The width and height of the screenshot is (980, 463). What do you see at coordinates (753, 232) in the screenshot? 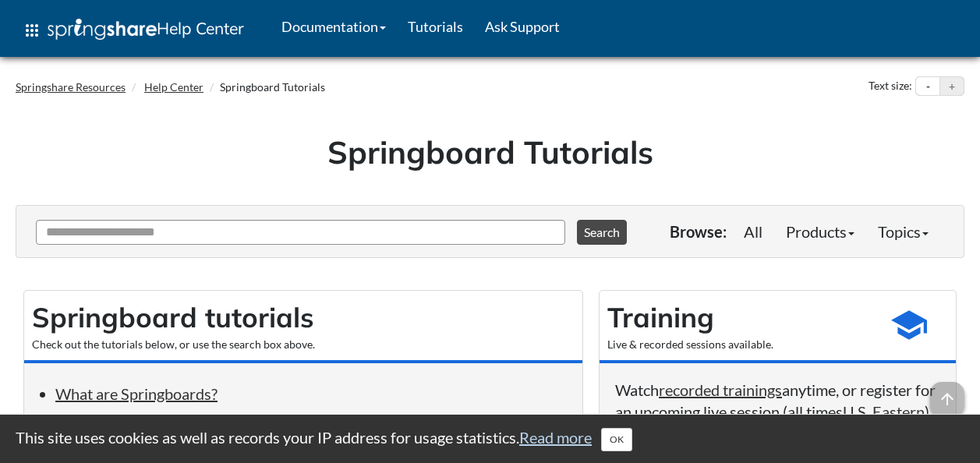
I see `a: All` at bounding box center [753, 232].